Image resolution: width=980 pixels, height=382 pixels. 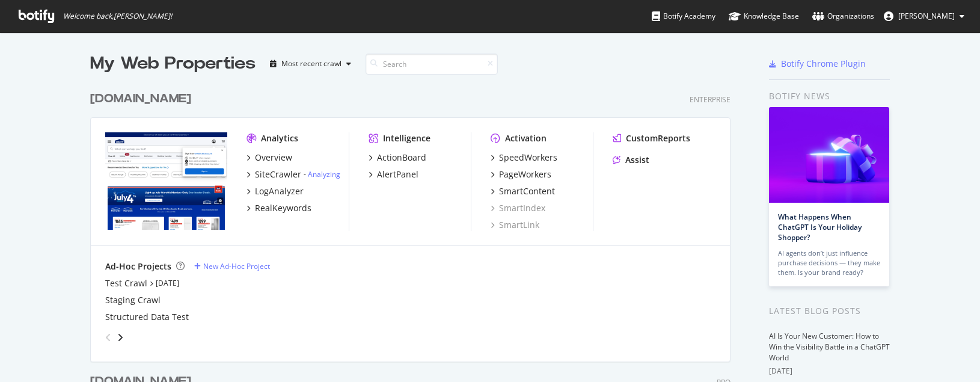 What do you see at coordinates (518, 208) in the screenshot?
I see `div: SmartIndex` at bounding box center [518, 208].